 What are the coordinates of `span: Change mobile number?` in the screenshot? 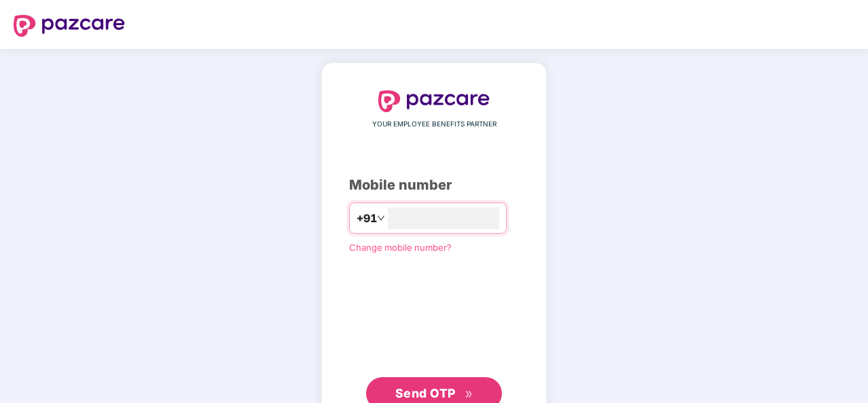 It's located at (400, 247).